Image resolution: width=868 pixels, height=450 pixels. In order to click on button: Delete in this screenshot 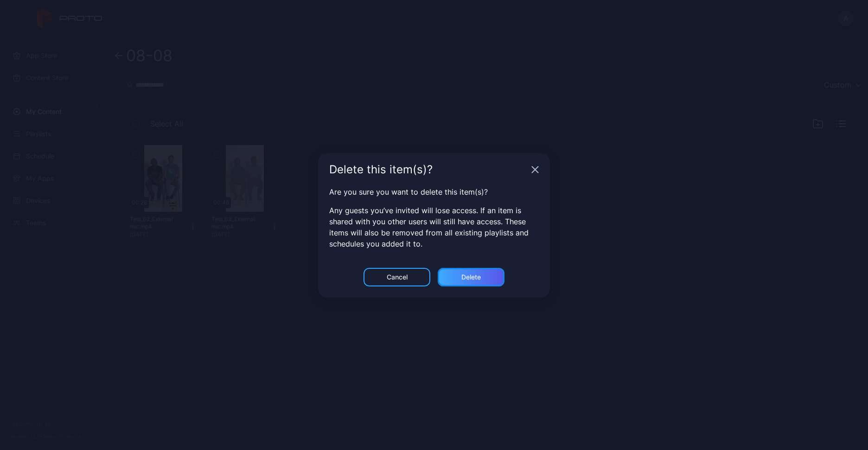, I will do `click(471, 277)`.